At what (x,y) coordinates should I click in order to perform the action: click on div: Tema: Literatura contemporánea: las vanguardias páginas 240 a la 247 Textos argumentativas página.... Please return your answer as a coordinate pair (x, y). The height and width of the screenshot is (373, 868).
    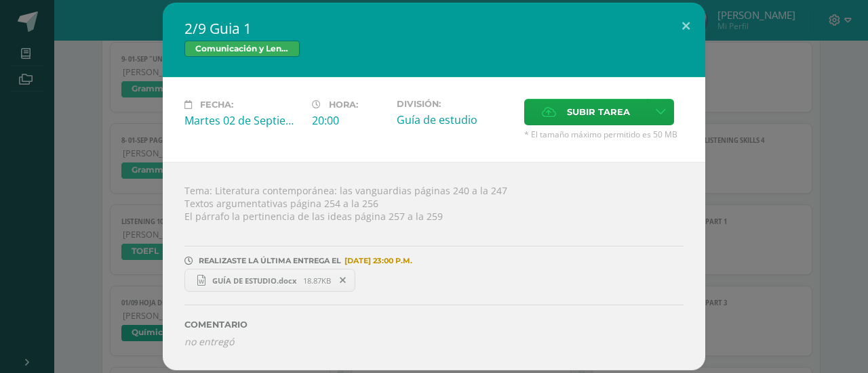
    Looking at the image, I should click on (434, 265).